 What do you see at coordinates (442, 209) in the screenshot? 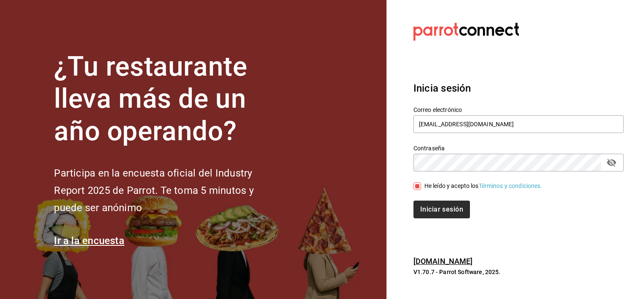
I see `button: Iniciar sesión` at bounding box center [442, 209].